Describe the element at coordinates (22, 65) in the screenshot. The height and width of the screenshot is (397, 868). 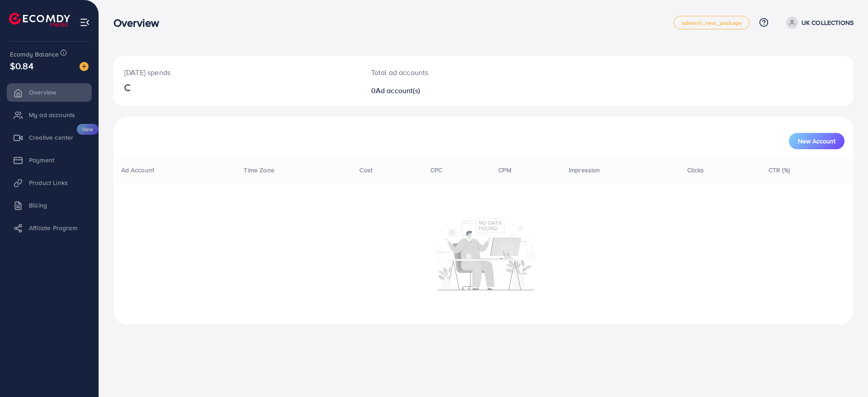
I see `span: $0.84` at that location.